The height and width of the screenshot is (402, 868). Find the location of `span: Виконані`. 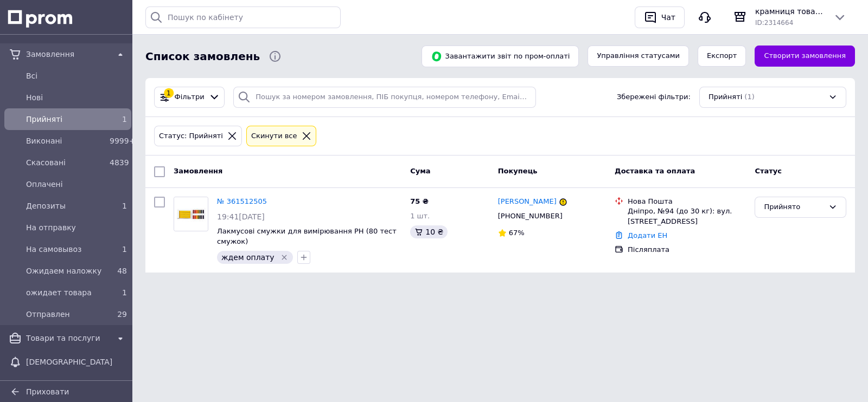

span: Виконані is located at coordinates (66, 141).